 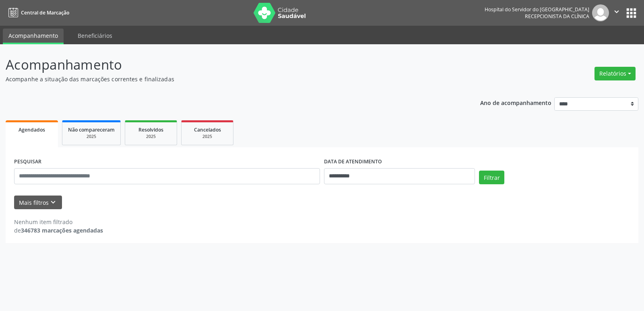 What do you see at coordinates (491, 177) in the screenshot?
I see `button: Filtrar` at bounding box center [491, 177].